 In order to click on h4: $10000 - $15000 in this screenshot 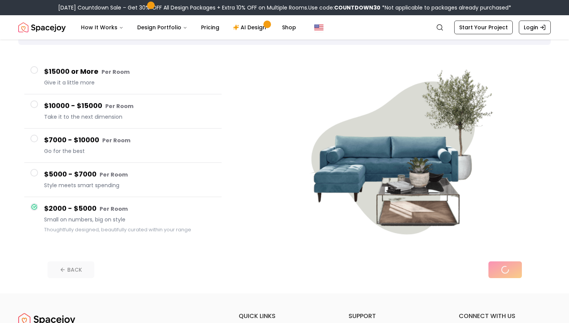, I will do `click(130, 106)`.